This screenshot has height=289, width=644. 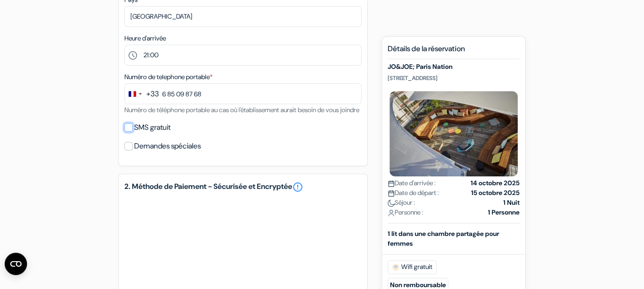 What do you see at coordinates (504, 213) in the screenshot?
I see `strong: 1 Personne` at bounding box center [504, 213].